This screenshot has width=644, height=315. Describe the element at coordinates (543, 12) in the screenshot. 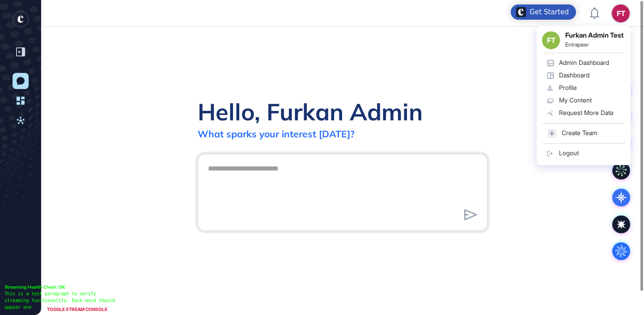

I see `div: Open Get Started checklist` at that location.